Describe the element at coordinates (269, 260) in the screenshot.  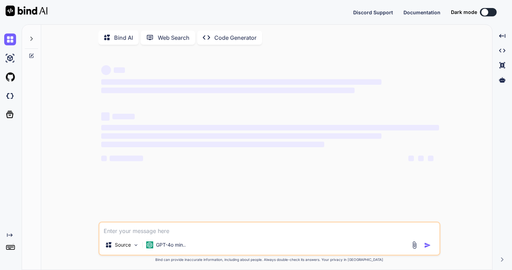
I see `p: Bind can provide inaccurate information, including about people. Always double-check its answers....` at that location.